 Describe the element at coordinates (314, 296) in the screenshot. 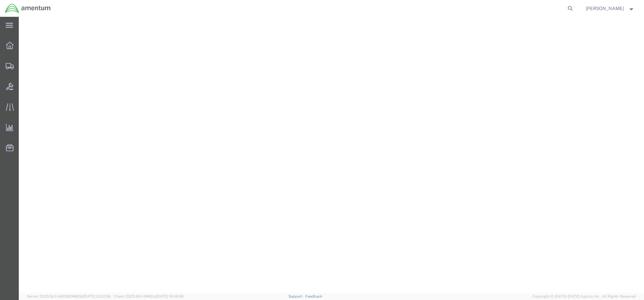

I see `a: Feedback` at that location.